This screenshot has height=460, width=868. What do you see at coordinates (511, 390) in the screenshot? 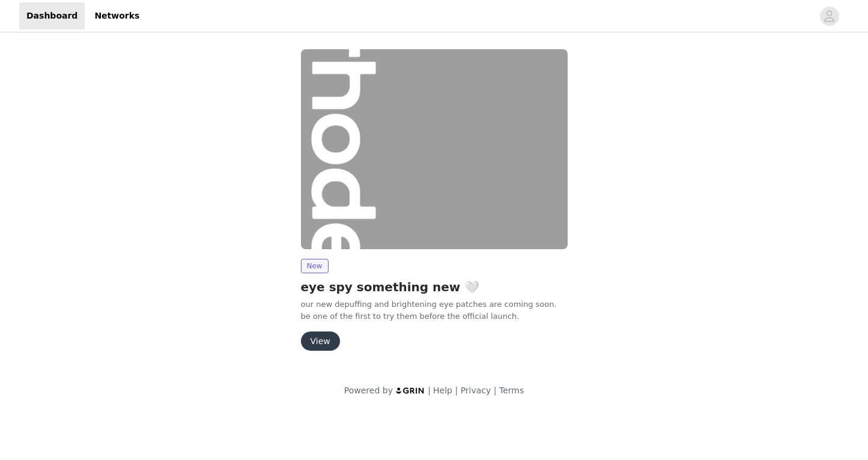
I see `a: Terms` at bounding box center [511, 390].